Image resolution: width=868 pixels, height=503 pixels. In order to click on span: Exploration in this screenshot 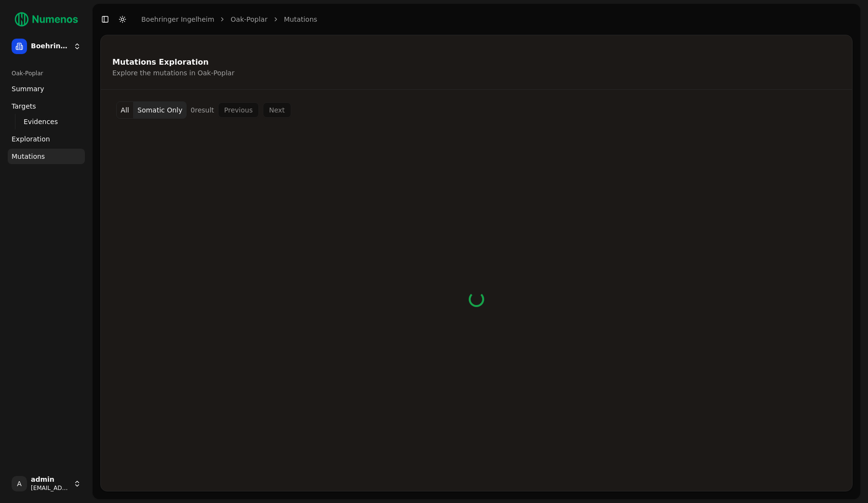, I will do `click(31, 139)`.